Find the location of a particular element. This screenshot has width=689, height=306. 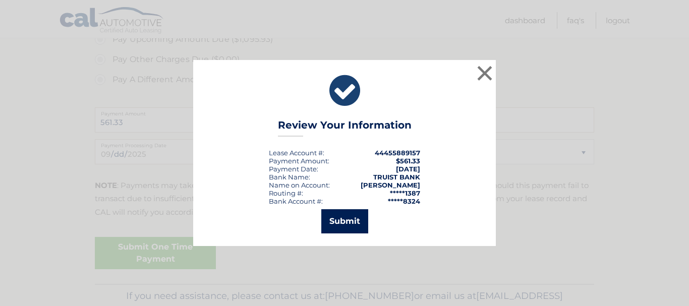

div: Name on Account: is located at coordinates (299, 185).